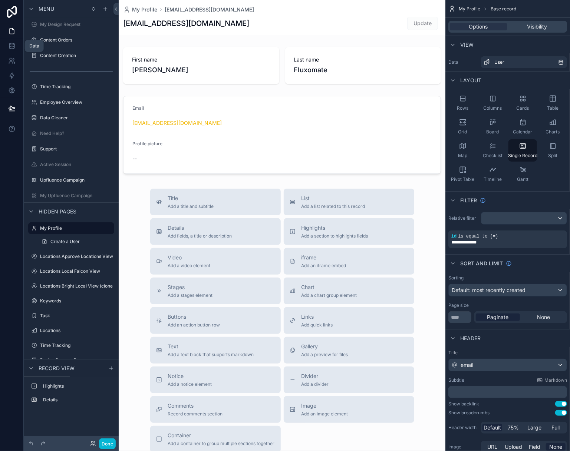 The image size is (570, 451). I want to click on button: Default: most recently created, so click(508, 290).